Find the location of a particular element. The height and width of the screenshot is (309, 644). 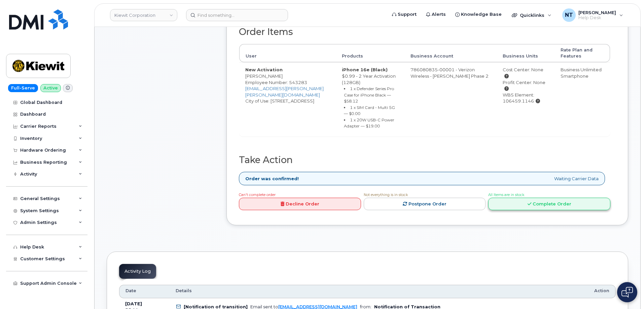

a: Support is located at coordinates (404, 14).